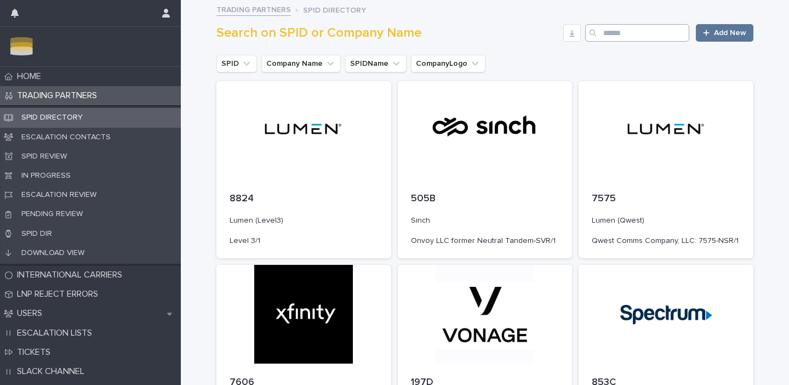  What do you see at coordinates (59, 95) in the screenshot?
I see `p: TRADING PARTNERS` at bounding box center [59, 95].